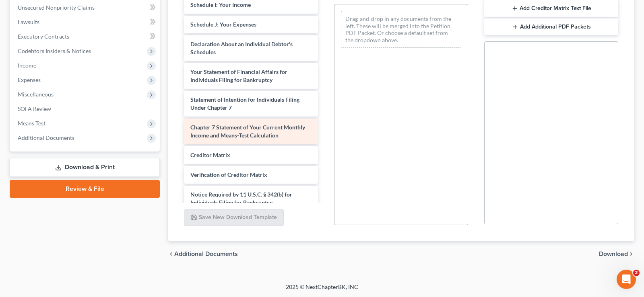 The height and width of the screenshot is (297, 644). I want to click on span: Income, so click(27, 65).